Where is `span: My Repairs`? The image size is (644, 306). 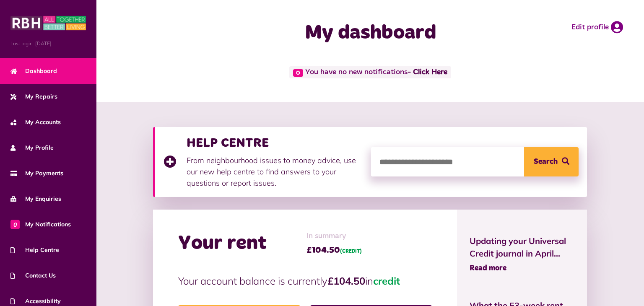
span: My Repairs is located at coordinates (34, 97).